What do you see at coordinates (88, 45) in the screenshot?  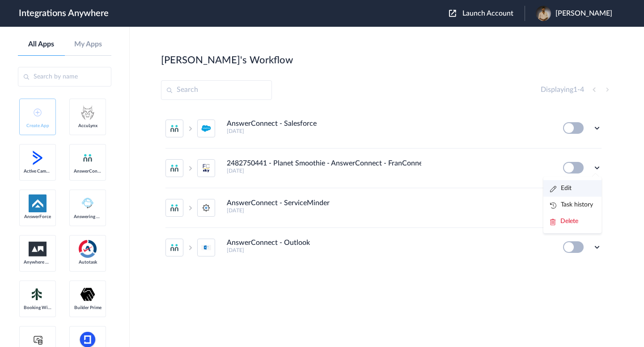 I see `a: My Apps` at bounding box center [88, 45].